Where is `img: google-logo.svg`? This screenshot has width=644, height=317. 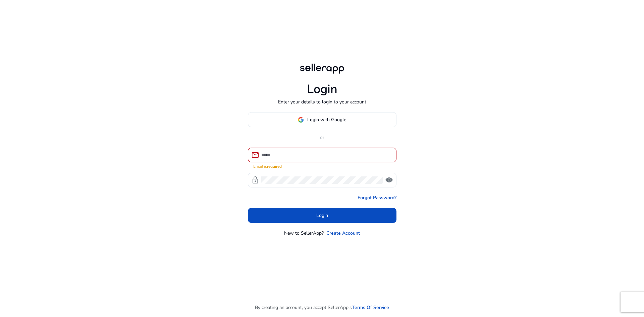
img: google-logo.svg is located at coordinates (301, 120).